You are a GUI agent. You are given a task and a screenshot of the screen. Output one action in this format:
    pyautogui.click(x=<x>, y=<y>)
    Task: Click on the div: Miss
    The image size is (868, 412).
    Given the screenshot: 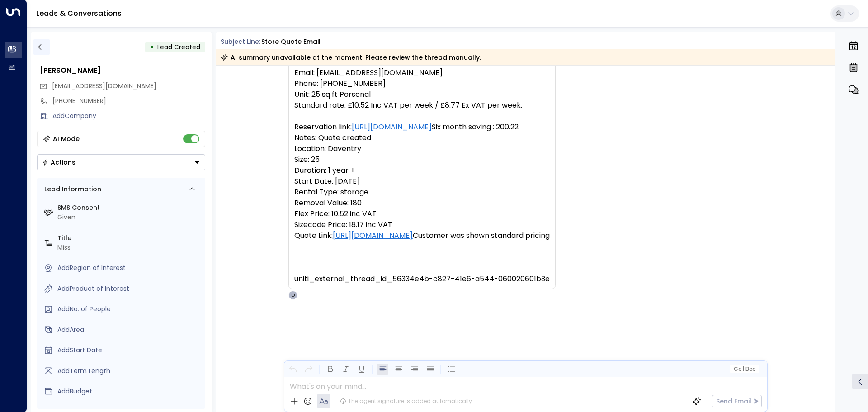 What is the action you would take?
    pyautogui.click(x=129, y=248)
    